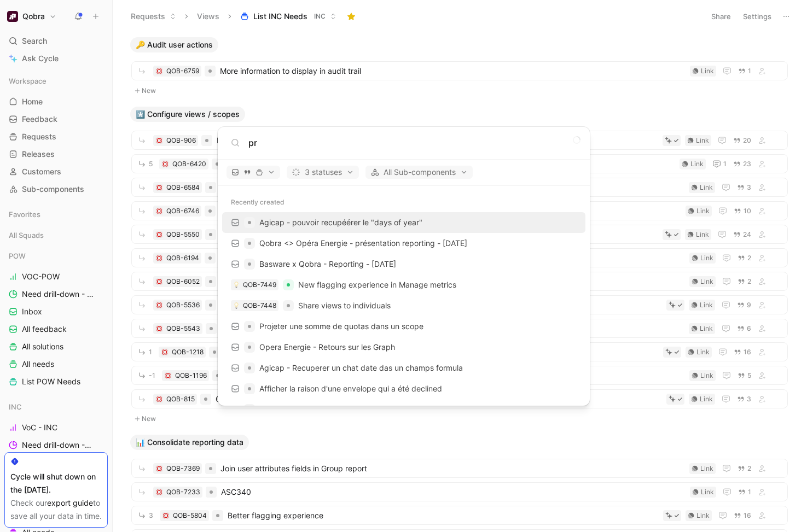 This screenshot has height=532, width=807. Describe the element at coordinates (412, 143) in the screenshot. I see `input: Type a command or search anything` at that location.